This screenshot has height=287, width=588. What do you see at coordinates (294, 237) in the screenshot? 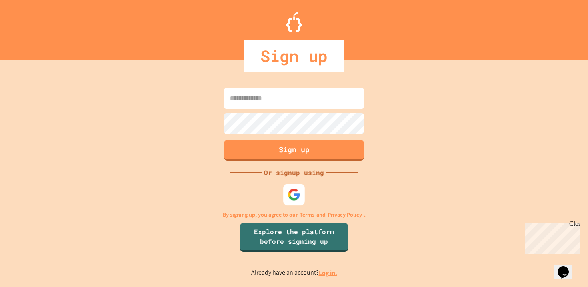
I see `a: Explore the platform before signing up` at bounding box center [294, 237].